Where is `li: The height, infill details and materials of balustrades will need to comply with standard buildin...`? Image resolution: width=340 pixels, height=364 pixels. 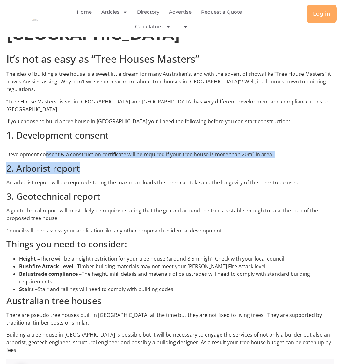 li: The height, infill details and materials of balustrades will need to comply with standard buildin... is located at coordinates (176, 278).